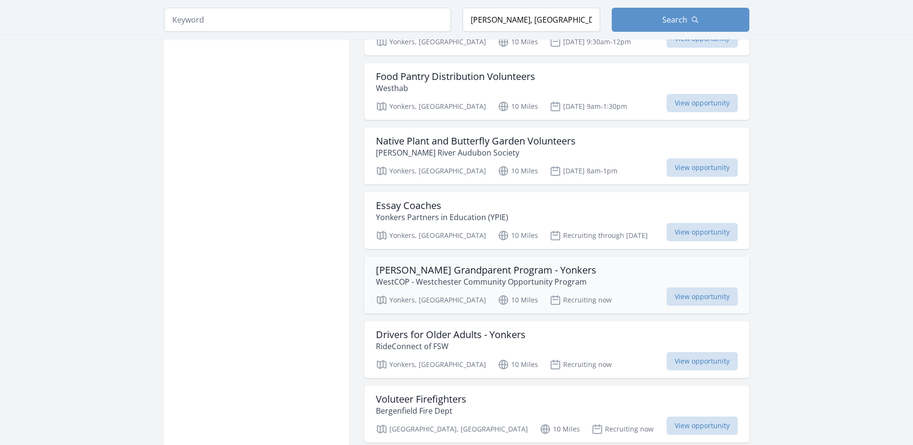 This screenshot has width=913, height=445. Describe the element at coordinates (476, 141) in the screenshot. I see `h3: Native Plant and Butterfly Garden Volunteers` at that location.